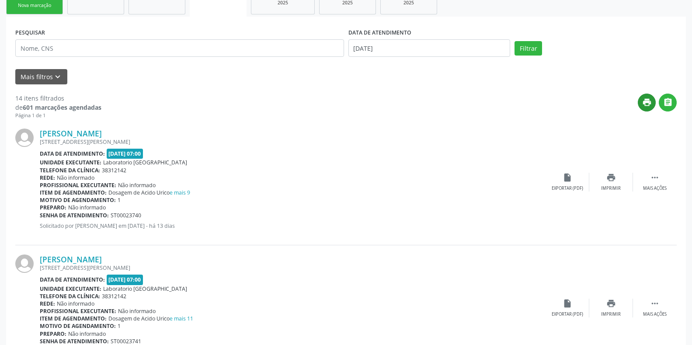 The image size is (692, 345). I want to click on span: ST00023741, so click(126, 341).